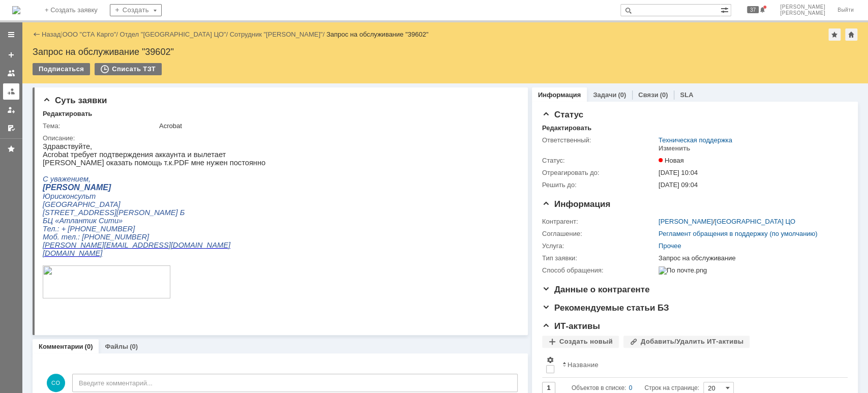 The image size is (868, 393). What do you see at coordinates (753, 10) in the screenshot?
I see `span: 37` at bounding box center [753, 10].